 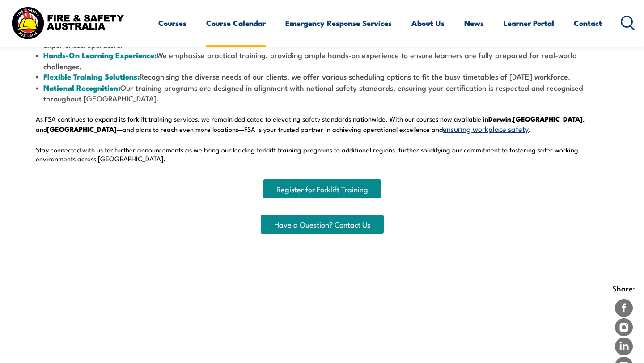 What do you see at coordinates (624, 288) in the screenshot?
I see `span: Share:` at bounding box center [624, 288].